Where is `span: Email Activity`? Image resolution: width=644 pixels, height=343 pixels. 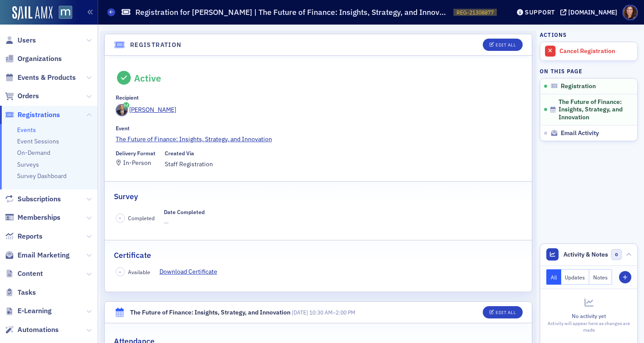
span: Email Activity is located at coordinates (580, 133).